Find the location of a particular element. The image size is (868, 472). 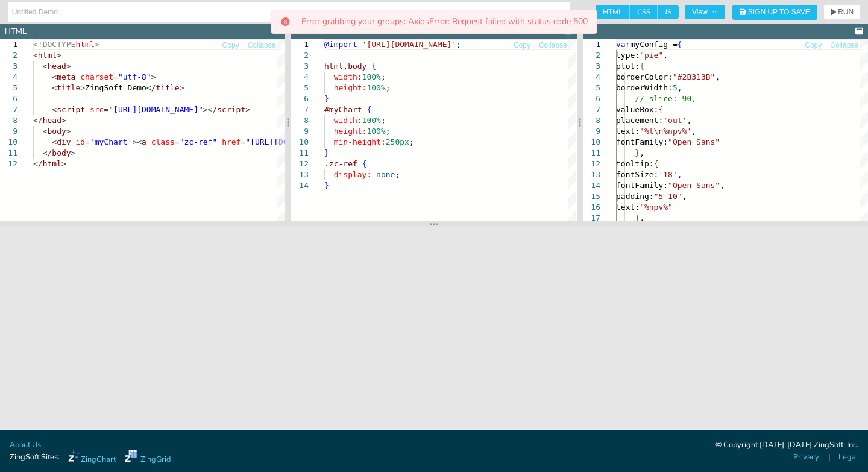

span: html is located at coordinates (85, 44).